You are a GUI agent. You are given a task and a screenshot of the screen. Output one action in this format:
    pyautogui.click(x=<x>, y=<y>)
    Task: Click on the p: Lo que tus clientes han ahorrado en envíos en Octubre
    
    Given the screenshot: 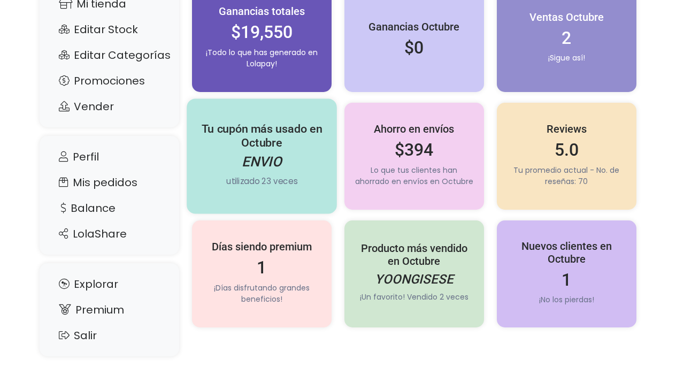 What is the action you would take?
    pyautogui.click(x=414, y=176)
    